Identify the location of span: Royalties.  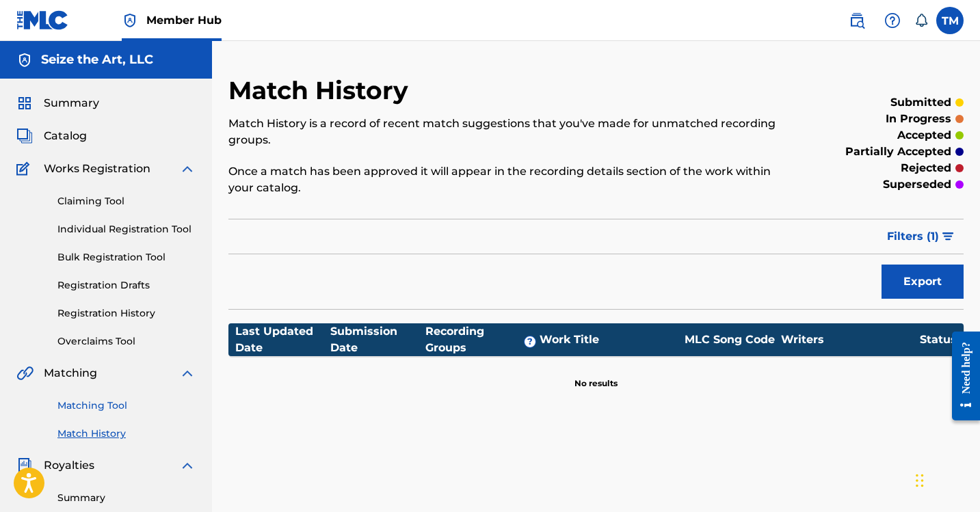
(69, 465).